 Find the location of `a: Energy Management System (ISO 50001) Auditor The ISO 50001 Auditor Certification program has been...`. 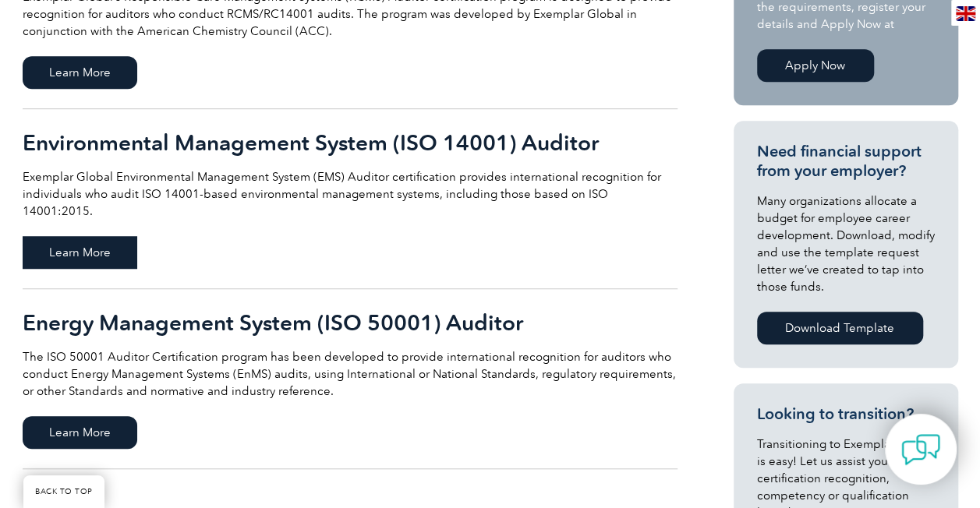

a: Energy Management System (ISO 50001) Auditor The ISO 50001 Auditor Certification program has been... is located at coordinates (350, 378).